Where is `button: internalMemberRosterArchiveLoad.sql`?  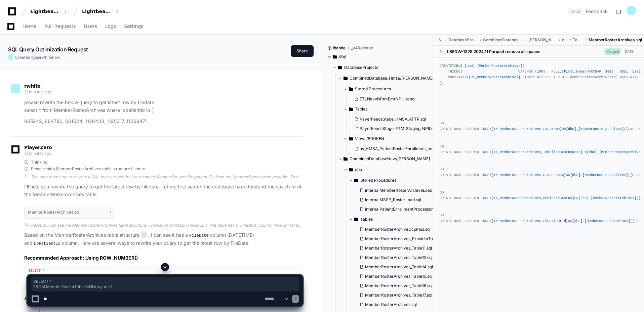 button: internalMemberRosterArchiveLoad.sql is located at coordinates (401, 190).